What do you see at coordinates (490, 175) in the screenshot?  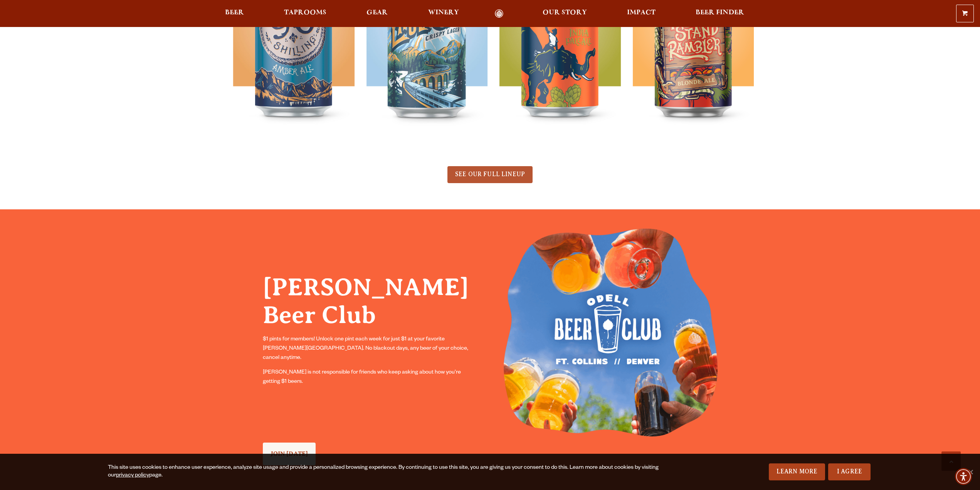 I see `span: SEE OUR FULL LINEUP` at bounding box center [490, 175].